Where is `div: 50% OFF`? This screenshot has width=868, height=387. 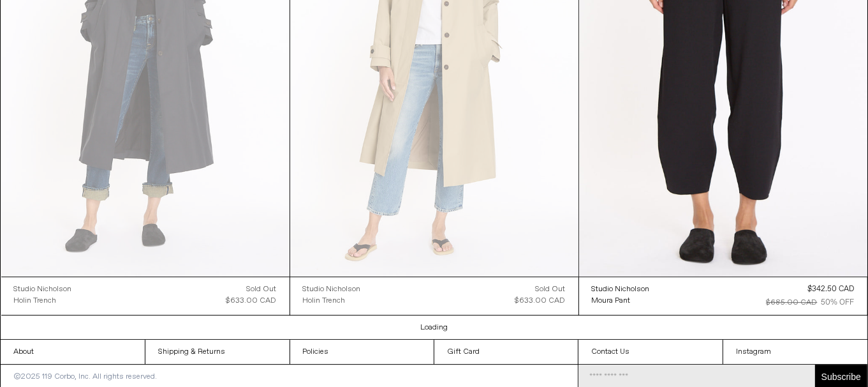
div: 50% OFF is located at coordinates (838, 303).